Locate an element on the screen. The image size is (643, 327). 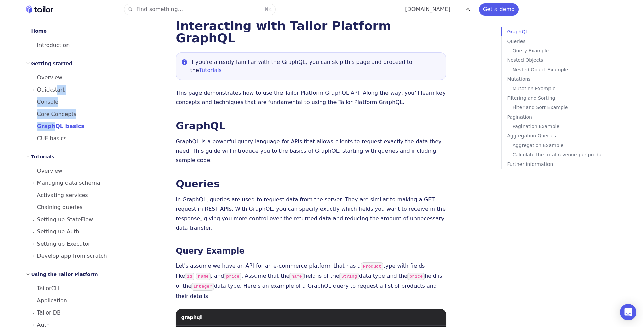
a: Pagination Example is located at coordinates (568, 126).